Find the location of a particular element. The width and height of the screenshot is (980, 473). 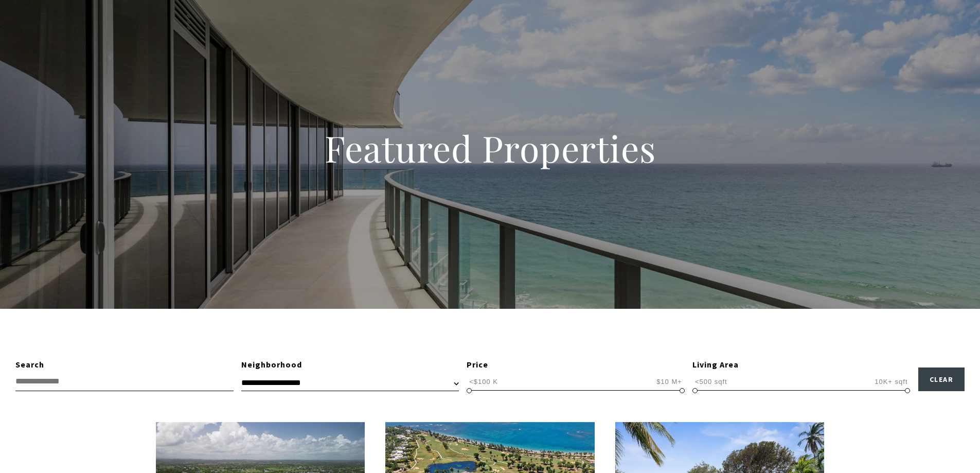

div: Price is located at coordinates (576, 364).